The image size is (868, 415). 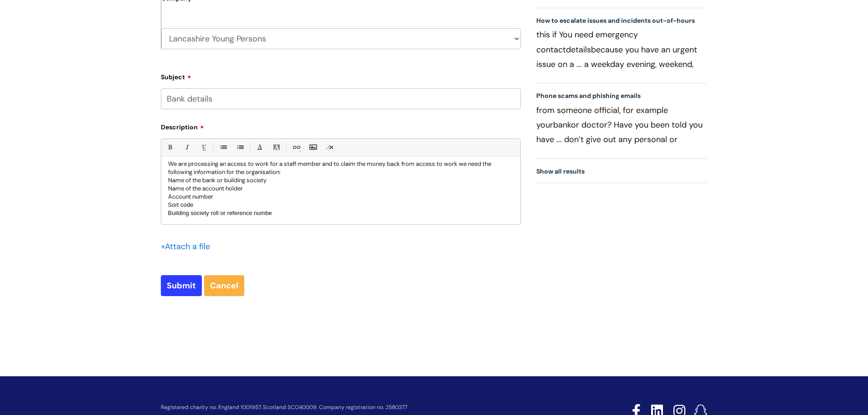 I want to click on p: from someone official, for example your or doctor? Have you been told you have ... don’t give out..., so click(x=621, y=125).